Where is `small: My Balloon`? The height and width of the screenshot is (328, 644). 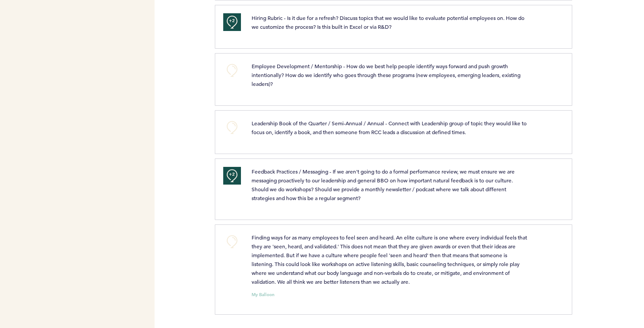 small: My Balloon is located at coordinates (263, 295).